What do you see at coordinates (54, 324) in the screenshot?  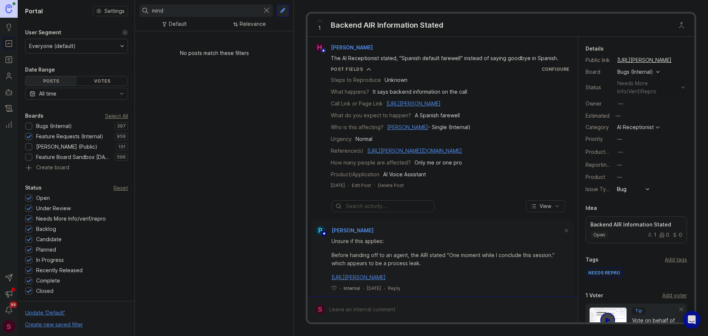 I see `div: Create new saved filter` at bounding box center [54, 324].